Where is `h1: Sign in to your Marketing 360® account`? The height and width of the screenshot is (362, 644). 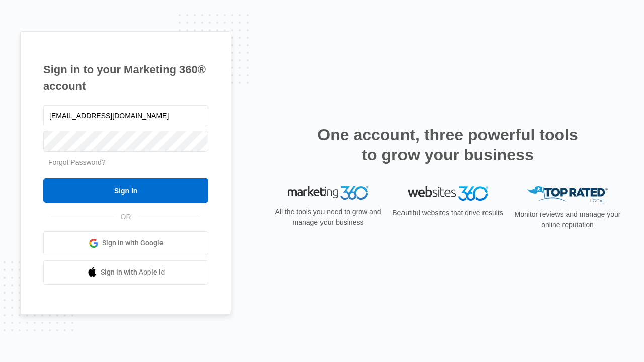 h1: Sign in to your Marketing 360® account is located at coordinates (126, 78).